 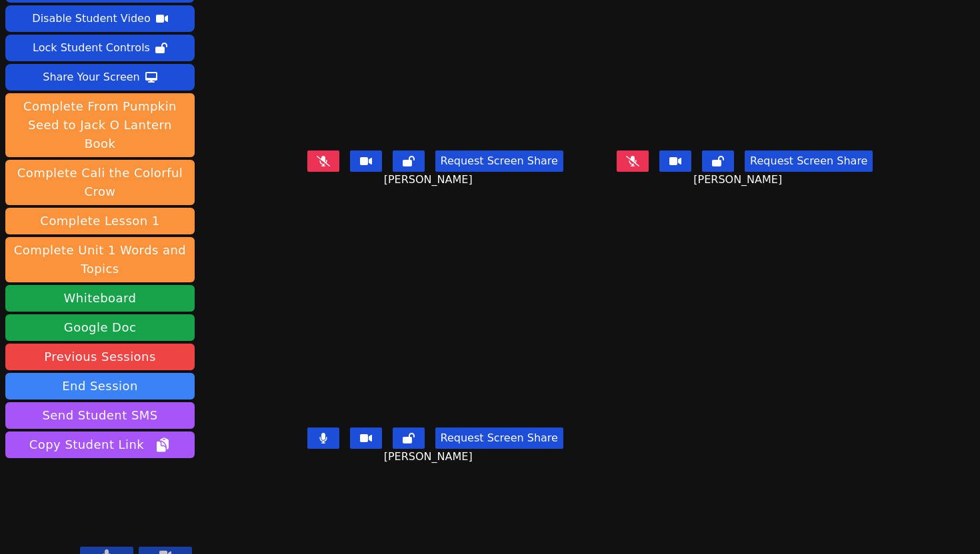 I want to click on button: End Session, so click(x=100, y=387).